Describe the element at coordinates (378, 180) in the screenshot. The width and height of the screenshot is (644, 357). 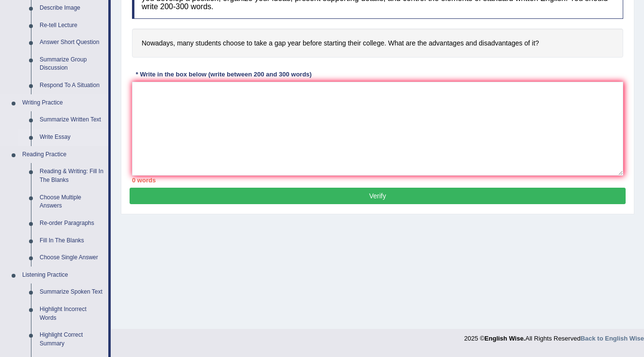
I see `div: 0 words` at that location.